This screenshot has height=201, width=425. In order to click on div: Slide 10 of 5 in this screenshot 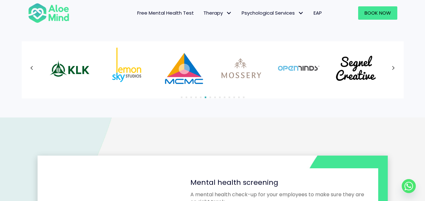, I will do `click(298, 68)`.